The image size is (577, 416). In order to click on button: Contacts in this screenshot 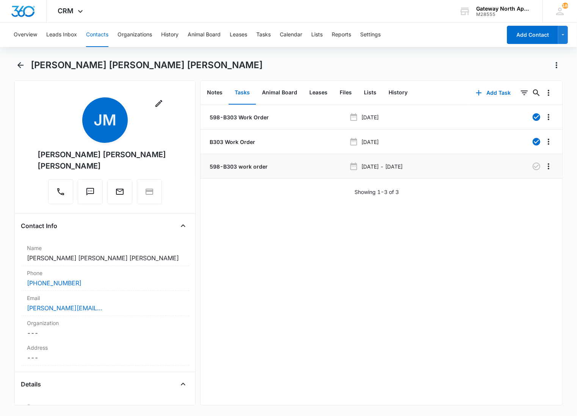, I will do `click(97, 35)`.